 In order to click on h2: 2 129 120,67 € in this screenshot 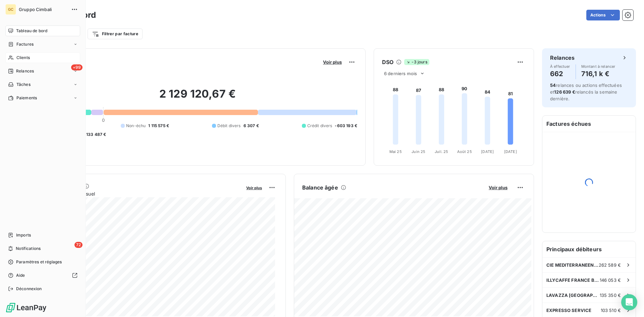, I will do `click(198, 97)`.